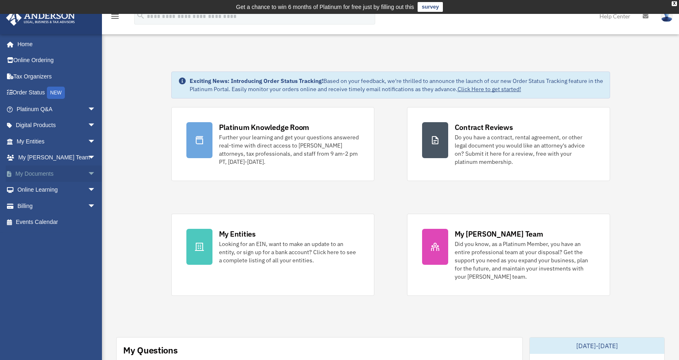  Describe the element at coordinates (151, 350) in the screenshot. I see `div: My Questions` at that location.